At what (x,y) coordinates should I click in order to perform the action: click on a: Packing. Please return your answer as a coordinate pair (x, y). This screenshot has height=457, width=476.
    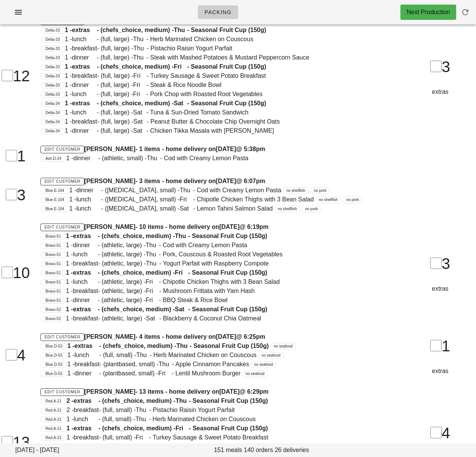
    Looking at the image, I should click on (218, 12).